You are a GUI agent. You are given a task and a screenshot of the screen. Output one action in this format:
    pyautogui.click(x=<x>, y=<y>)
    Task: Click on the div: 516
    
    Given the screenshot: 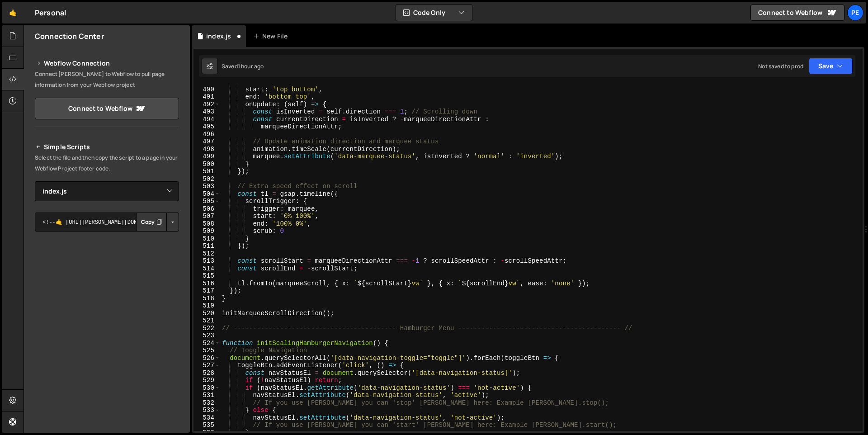 What is the action you would take?
    pyautogui.click(x=207, y=284)
    